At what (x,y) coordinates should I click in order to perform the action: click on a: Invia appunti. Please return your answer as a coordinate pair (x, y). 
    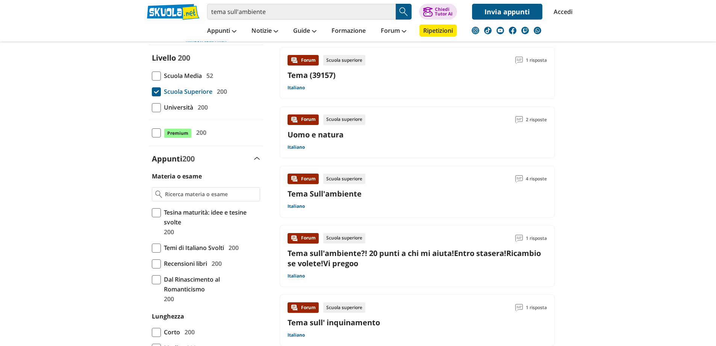
    Looking at the image, I should click on (507, 12).